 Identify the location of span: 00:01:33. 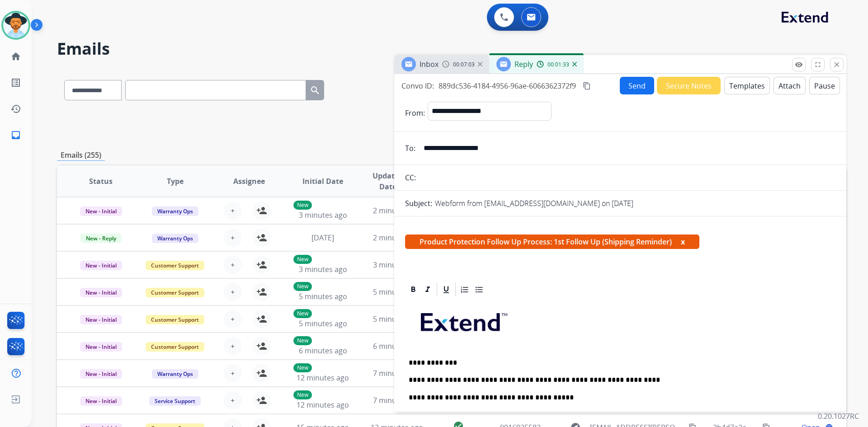
(558, 64).